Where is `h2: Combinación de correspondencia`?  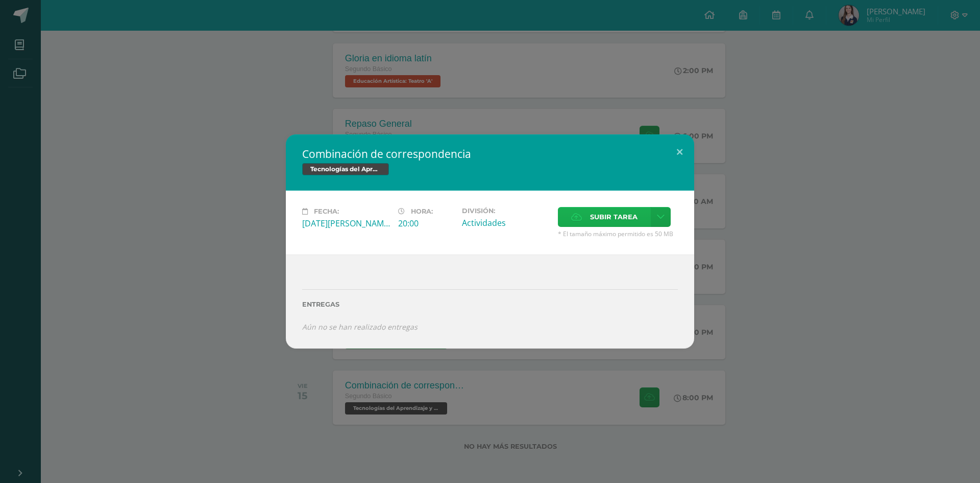
h2: Combinación de correspondencia is located at coordinates (490, 153).